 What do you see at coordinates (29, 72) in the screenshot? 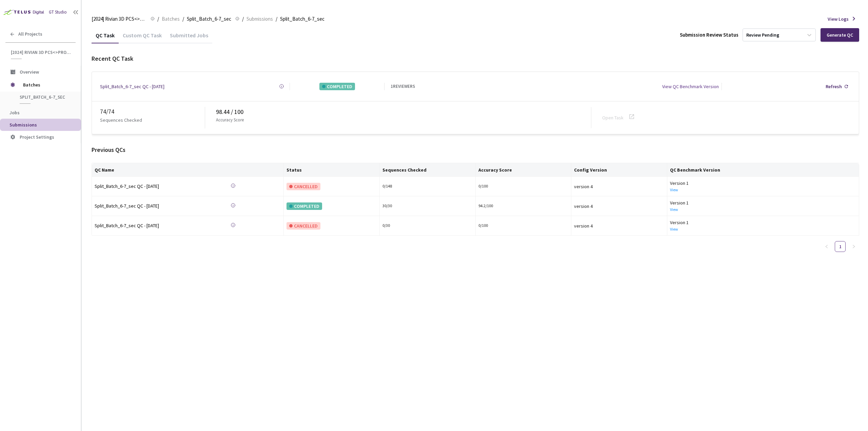
I see `span: Overview` at bounding box center [29, 72].